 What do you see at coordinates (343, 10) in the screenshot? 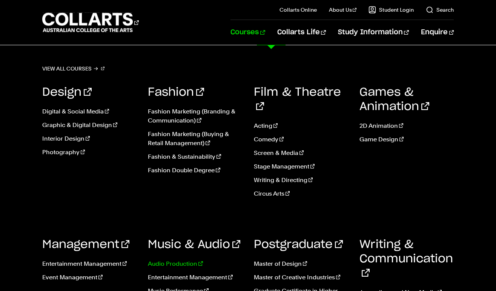
I see `a: About Us` at bounding box center [343, 10].